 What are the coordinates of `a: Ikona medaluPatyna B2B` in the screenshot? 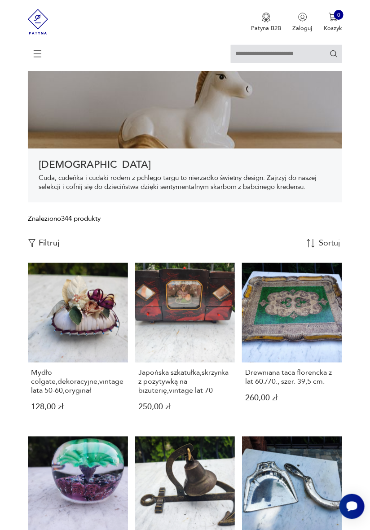 It's located at (266, 22).